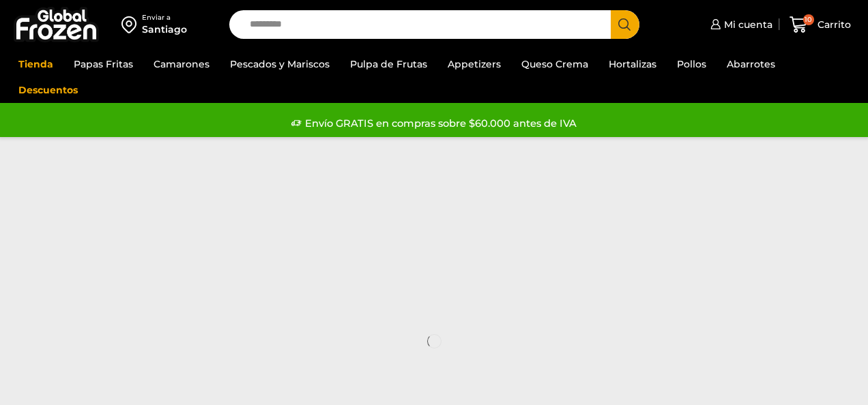  Describe the element at coordinates (103, 64) in the screenshot. I see `a: Papas Fritas` at that location.